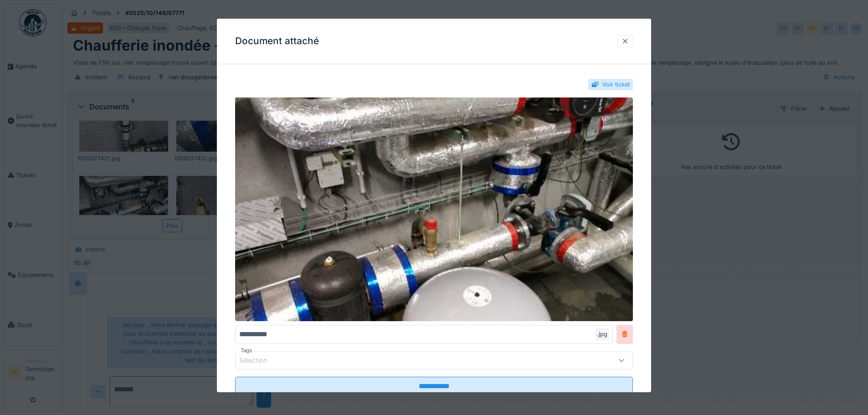 The image size is (868, 415). Describe the element at coordinates (260, 360) in the screenshot. I see `div: Sélection` at that location.